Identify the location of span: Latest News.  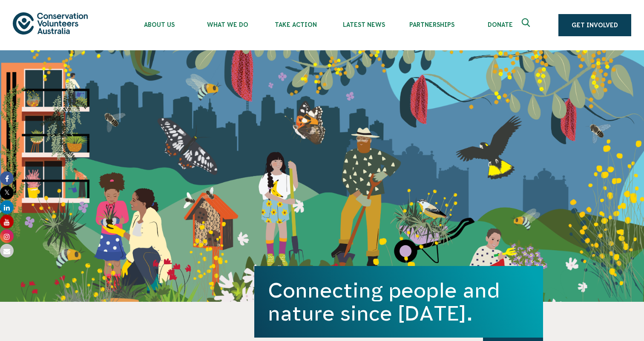
(364, 25).